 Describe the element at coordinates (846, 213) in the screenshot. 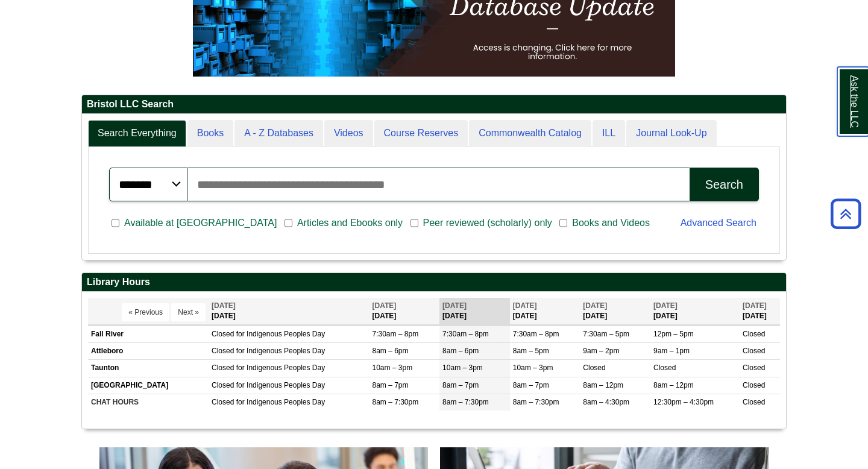

I see `a: Back to Top` at that location.